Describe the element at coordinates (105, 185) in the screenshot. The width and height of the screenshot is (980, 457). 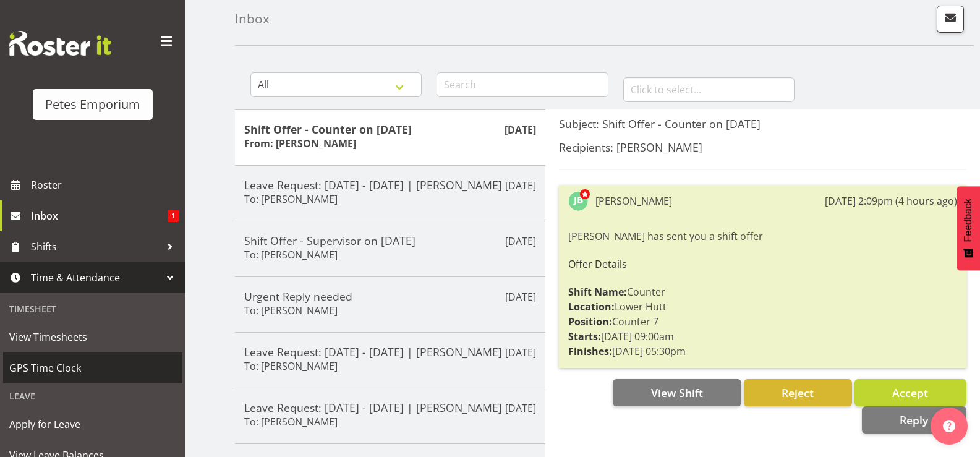
I see `span: Roster` at that location.